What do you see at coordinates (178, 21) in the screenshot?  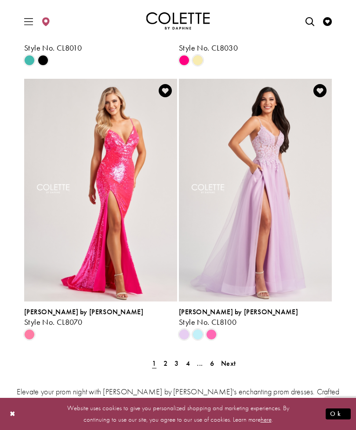 I see `img: Colette by Daphne` at bounding box center [178, 21].